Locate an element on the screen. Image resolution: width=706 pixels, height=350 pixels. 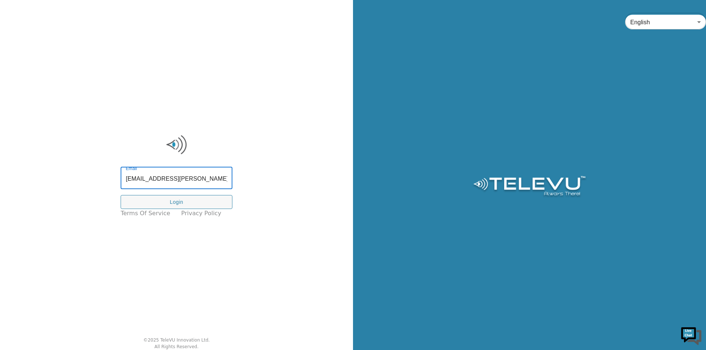
a: Terms of Service is located at coordinates (145, 214).